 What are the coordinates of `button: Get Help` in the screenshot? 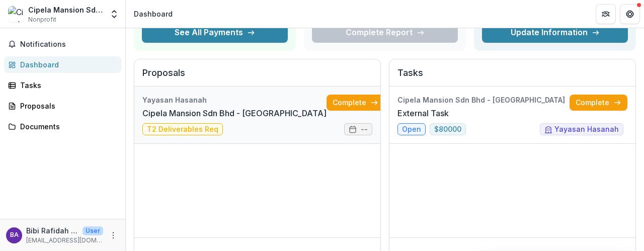 It's located at (630, 14).